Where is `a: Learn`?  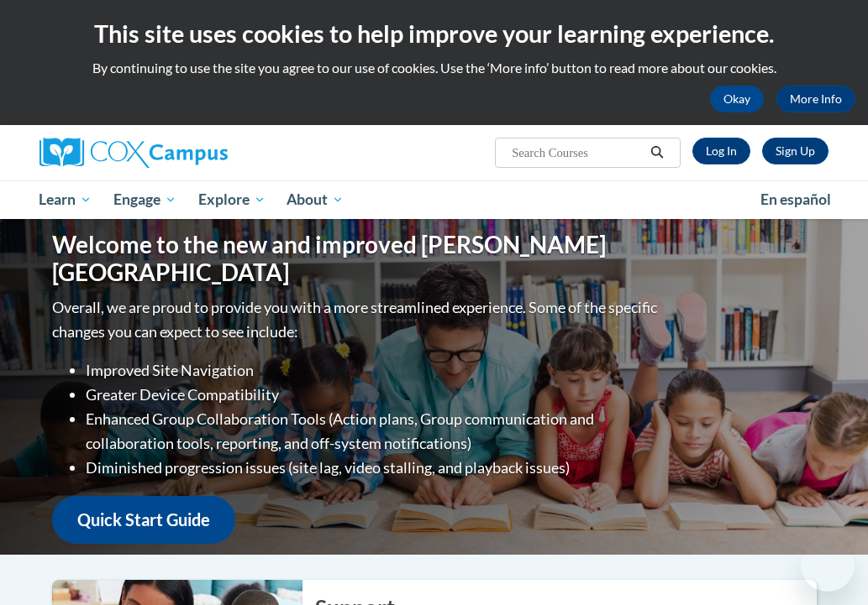
a: Learn is located at coordinates (66, 200).